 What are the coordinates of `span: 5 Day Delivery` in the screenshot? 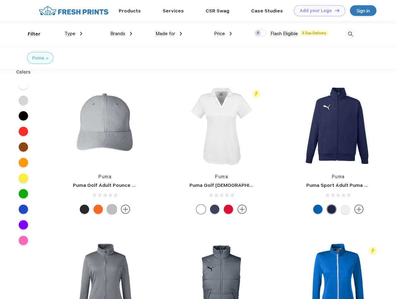 It's located at (314, 33).